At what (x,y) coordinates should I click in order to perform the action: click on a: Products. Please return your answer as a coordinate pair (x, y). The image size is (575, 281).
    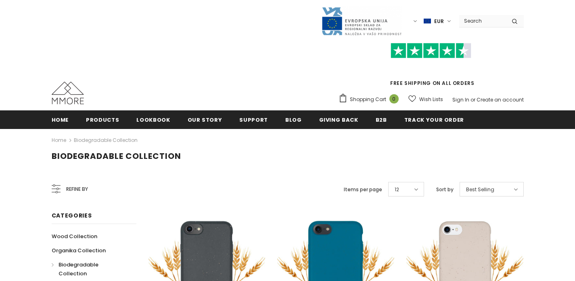
    Looking at the image, I should click on (103, 119).